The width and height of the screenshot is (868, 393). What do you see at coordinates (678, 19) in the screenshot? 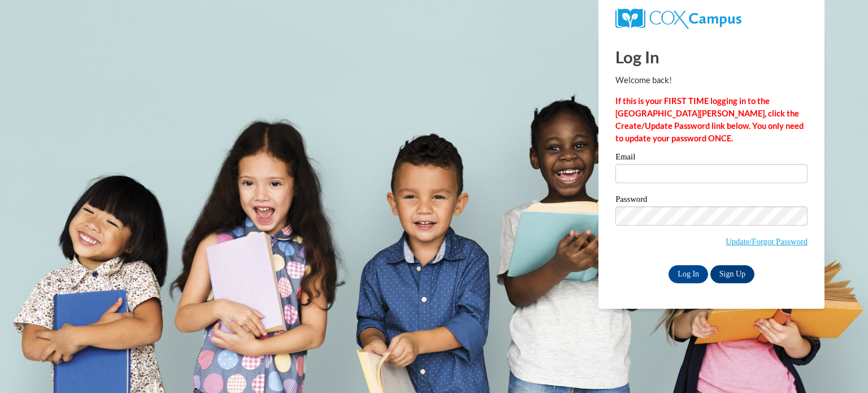
I see `img: COX Campus` at bounding box center [678, 19].